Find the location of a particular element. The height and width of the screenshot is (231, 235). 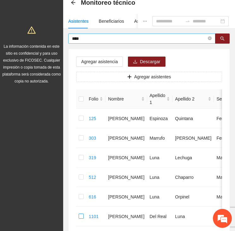

span: search is located at coordinates (222, 39).